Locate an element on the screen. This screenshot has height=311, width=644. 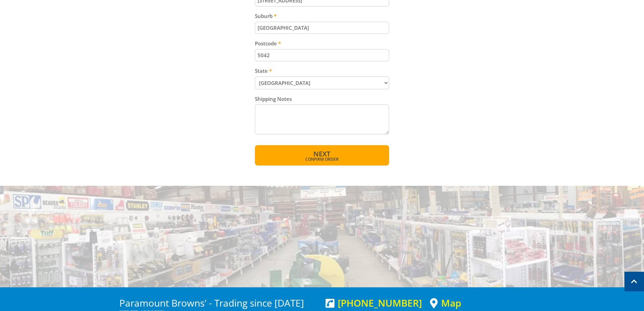
input: Please enter your postcode. is located at coordinates (322, 55).